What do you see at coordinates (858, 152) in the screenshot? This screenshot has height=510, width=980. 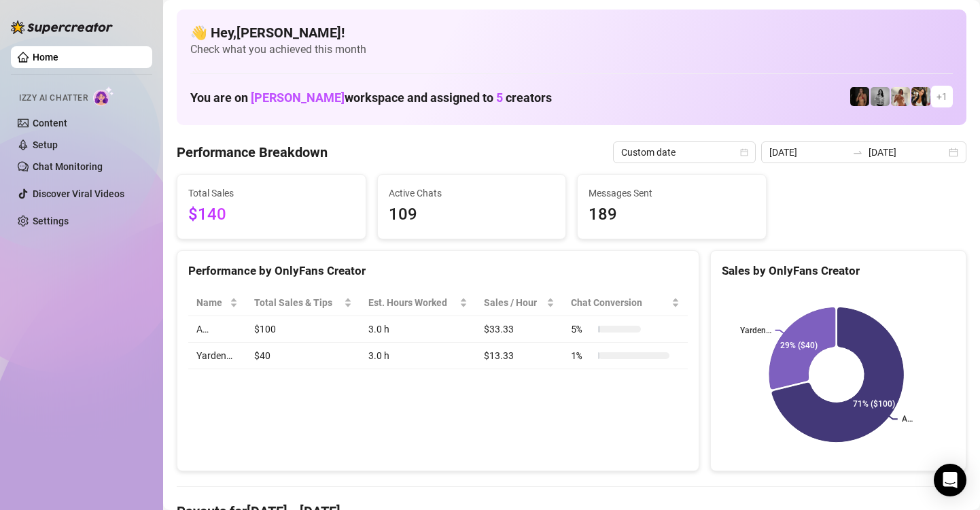 I see `span: swap-right` at bounding box center [858, 152].